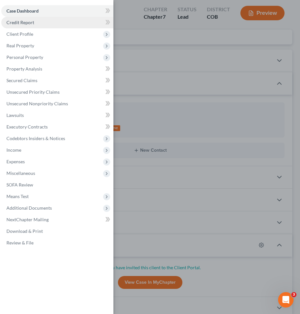 This screenshot has width=300, height=314. What do you see at coordinates (14, 150) in the screenshot?
I see `span: Income` at bounding box center [14, 150].